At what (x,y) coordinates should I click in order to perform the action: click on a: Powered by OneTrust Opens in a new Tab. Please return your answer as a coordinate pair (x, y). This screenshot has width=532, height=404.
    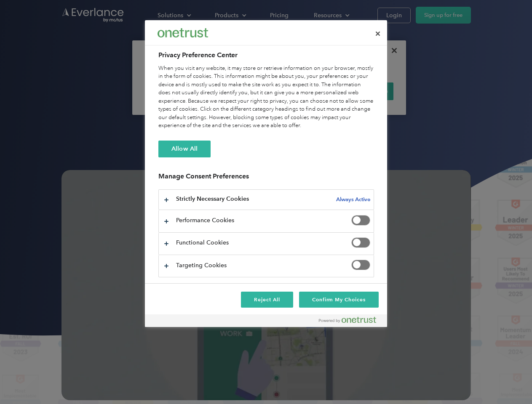
    Looking at the image, I should click on (351, 321).